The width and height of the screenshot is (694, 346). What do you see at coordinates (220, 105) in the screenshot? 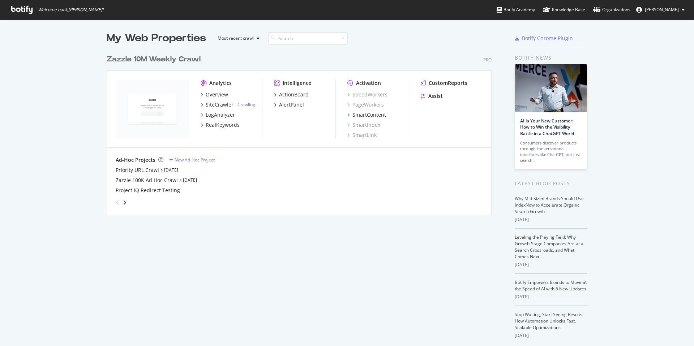
I see `div: SiteCrawler` at bounding box center [220, 105].